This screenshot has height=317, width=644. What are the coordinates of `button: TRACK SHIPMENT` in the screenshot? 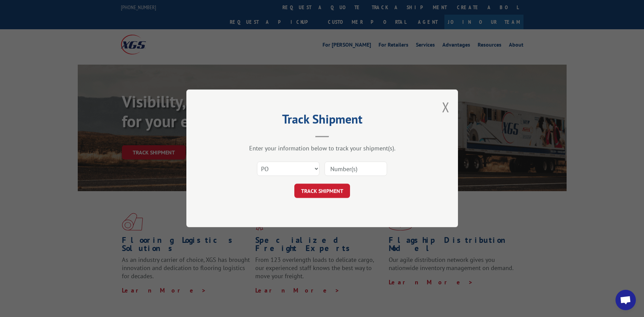 It's located at (322, 191).